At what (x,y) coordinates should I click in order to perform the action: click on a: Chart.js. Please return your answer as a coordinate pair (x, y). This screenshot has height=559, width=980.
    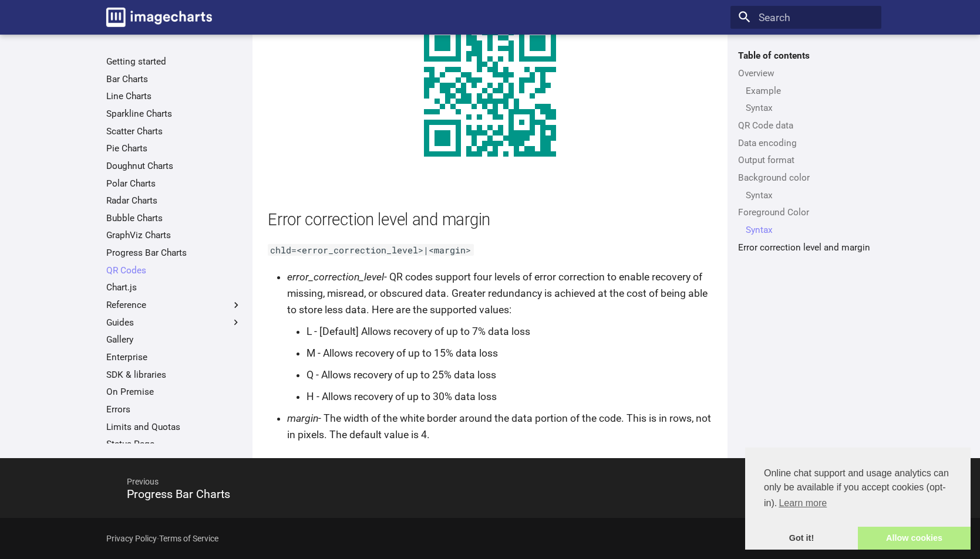
    Looking at the image, I should click on (173, 288).